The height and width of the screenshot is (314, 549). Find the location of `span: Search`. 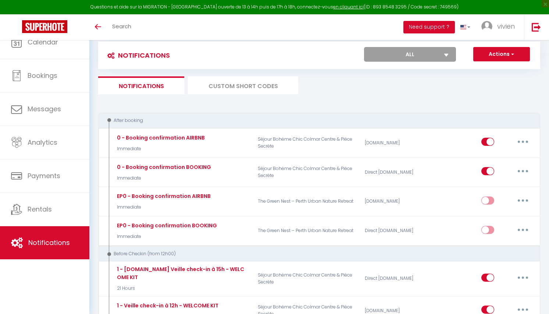

span: Search is located at coordinates (122, 26).